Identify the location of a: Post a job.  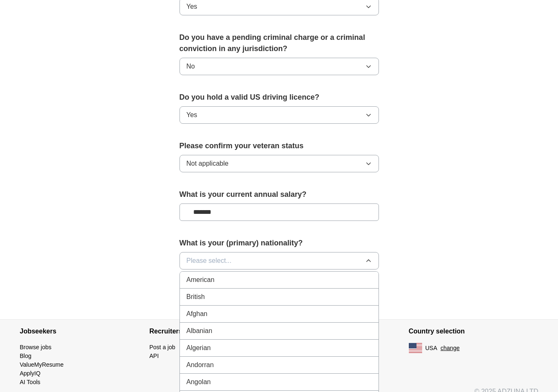
(163, 347).